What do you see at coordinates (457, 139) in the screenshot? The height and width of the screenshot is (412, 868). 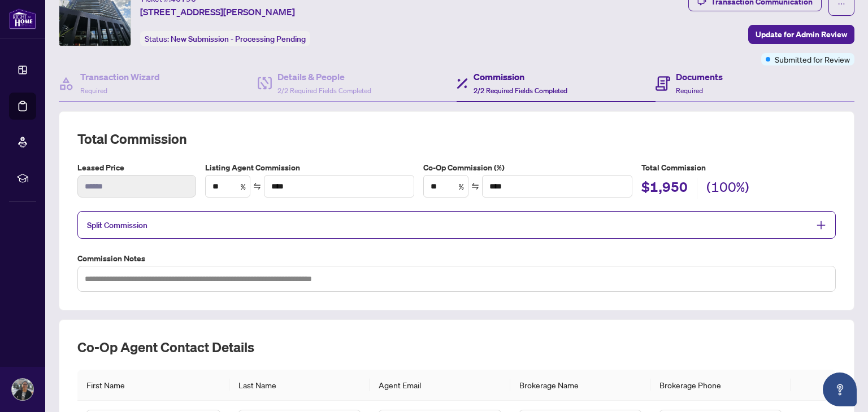 I see `h2: Total Commission` at bounding box center [457, 139].